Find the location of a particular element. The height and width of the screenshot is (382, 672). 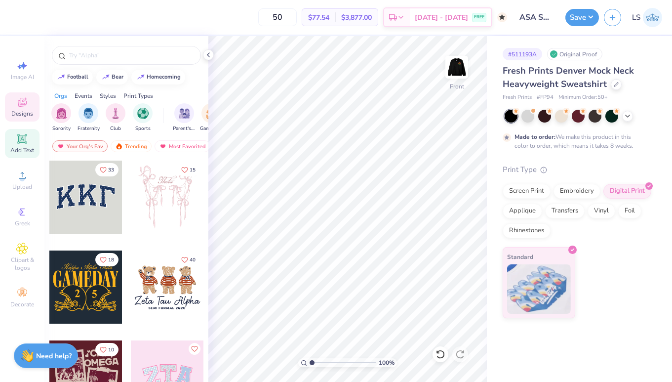

div: filter for Game Day is located at coordinates (211, 117).